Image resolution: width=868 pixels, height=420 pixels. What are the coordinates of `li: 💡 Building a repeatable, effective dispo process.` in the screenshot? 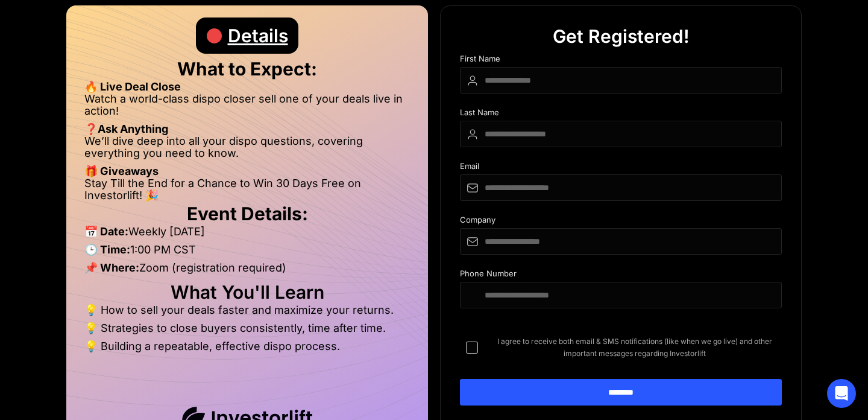 It's located at (247, 346).